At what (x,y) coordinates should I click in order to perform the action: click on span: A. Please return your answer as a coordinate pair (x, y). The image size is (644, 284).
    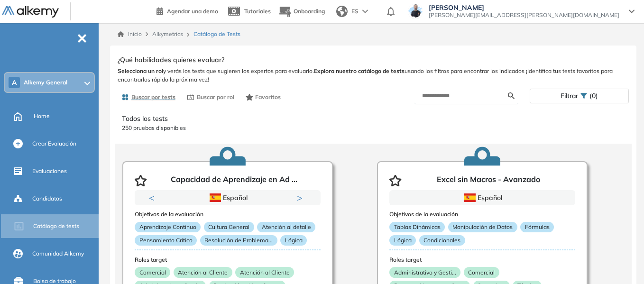
    Looking at the image, I should click on (14, 83).